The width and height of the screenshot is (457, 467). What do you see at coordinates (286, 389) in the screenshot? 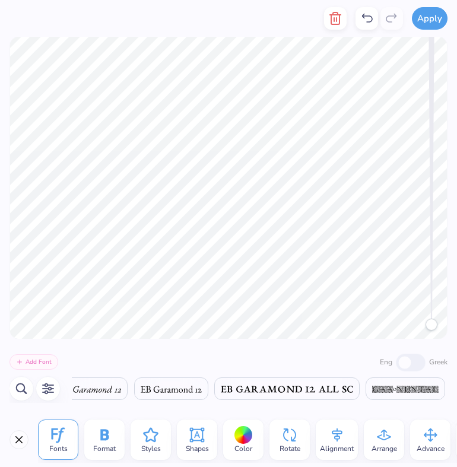
I see `img: EB Garamond 12 All SC` at bounding box center [286, 389].